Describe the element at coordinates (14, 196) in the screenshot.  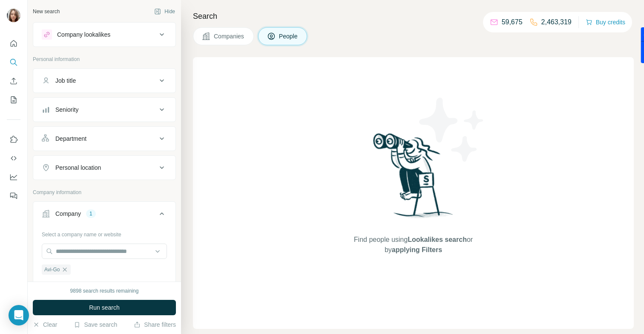
I see `button: Feedback` at that location.